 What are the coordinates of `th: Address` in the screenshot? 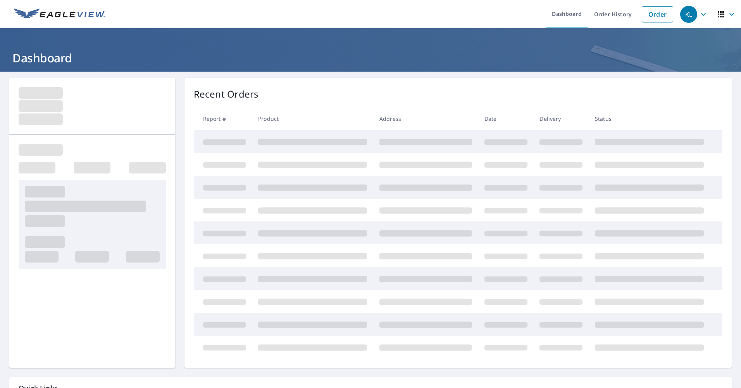 It's located at (425, 119).